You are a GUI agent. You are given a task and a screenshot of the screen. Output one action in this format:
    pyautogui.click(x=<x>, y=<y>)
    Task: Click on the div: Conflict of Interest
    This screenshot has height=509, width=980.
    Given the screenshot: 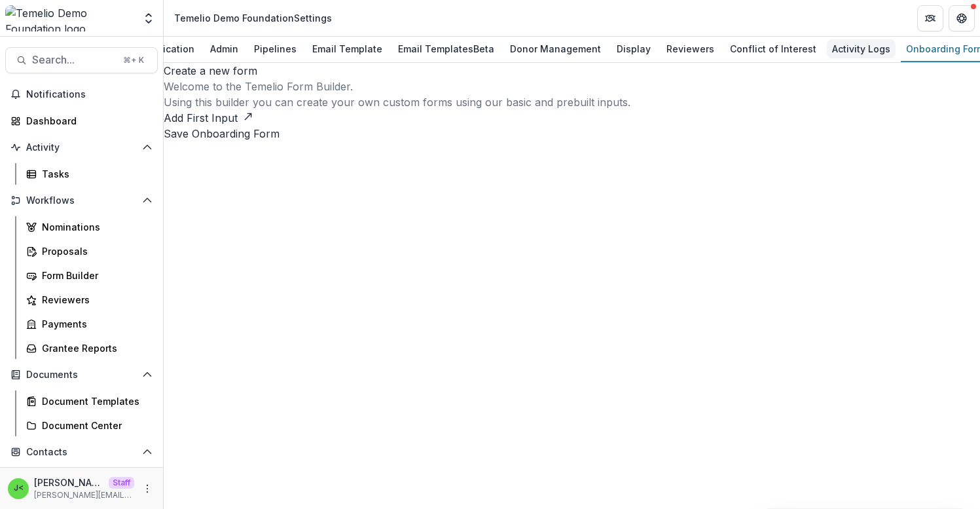 What is the action you would take?
    pyautogui.click(x=772, y=49)
    